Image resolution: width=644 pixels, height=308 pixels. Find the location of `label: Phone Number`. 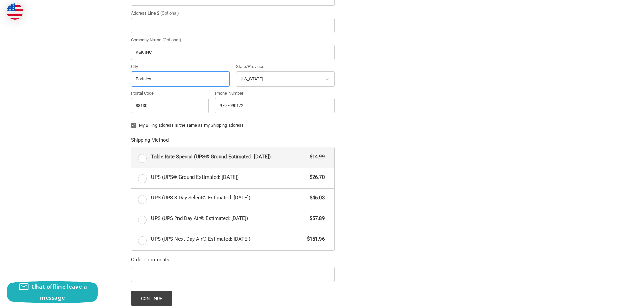

label: Phone Number is located at coordinates (275, 93).